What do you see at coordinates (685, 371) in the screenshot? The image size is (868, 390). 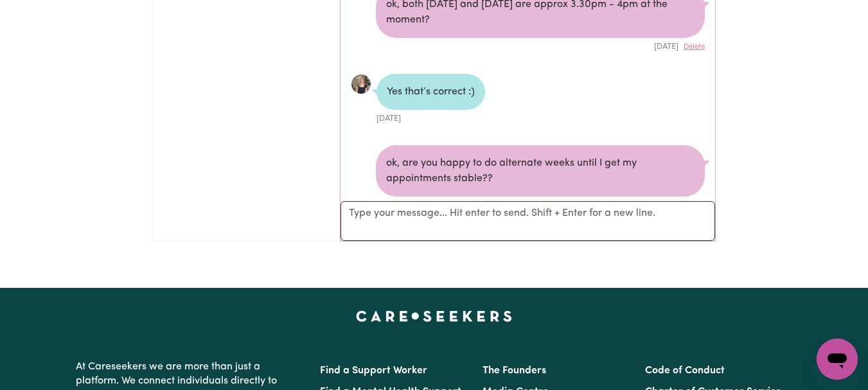 I see `a: Code of Conduct` at bounding box center [685, 371].